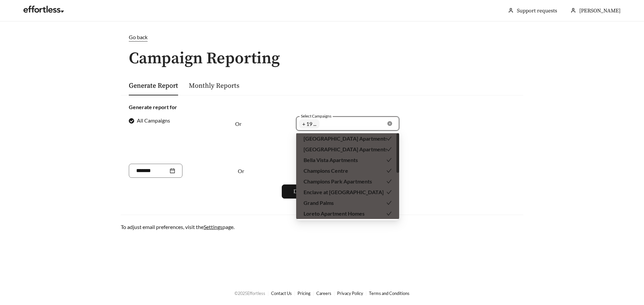 This screenshot has width=644, height=305. I want to click on button: Download CSV, so click(310, 191).